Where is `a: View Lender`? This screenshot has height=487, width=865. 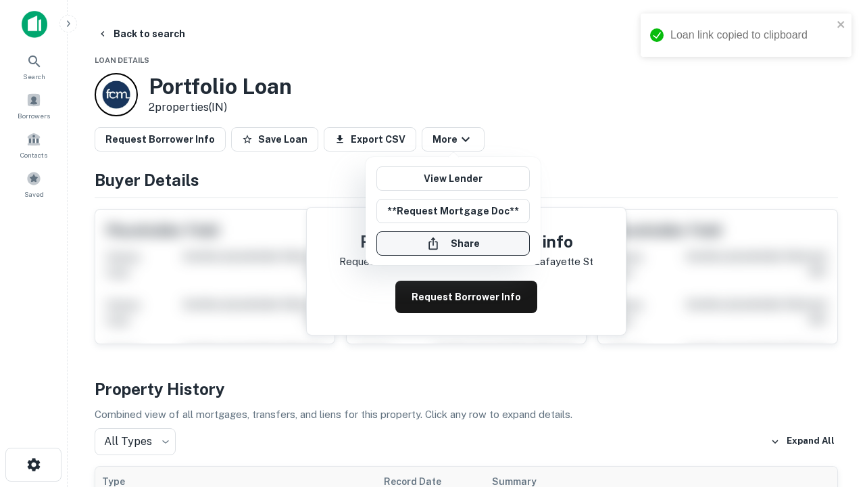
a: View Lender is located at coordinates (453, 178).